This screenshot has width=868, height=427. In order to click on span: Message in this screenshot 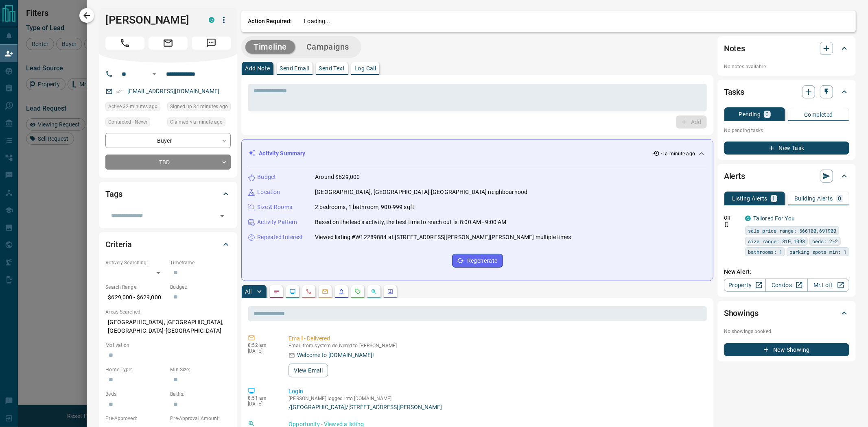, I will do `click(211, 43)`.